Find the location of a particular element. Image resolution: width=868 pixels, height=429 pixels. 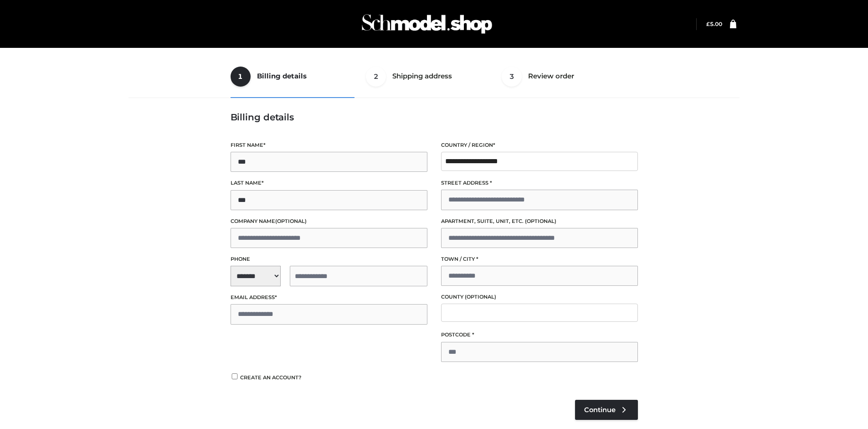

label: Street address is located at coordinates (540, 183).